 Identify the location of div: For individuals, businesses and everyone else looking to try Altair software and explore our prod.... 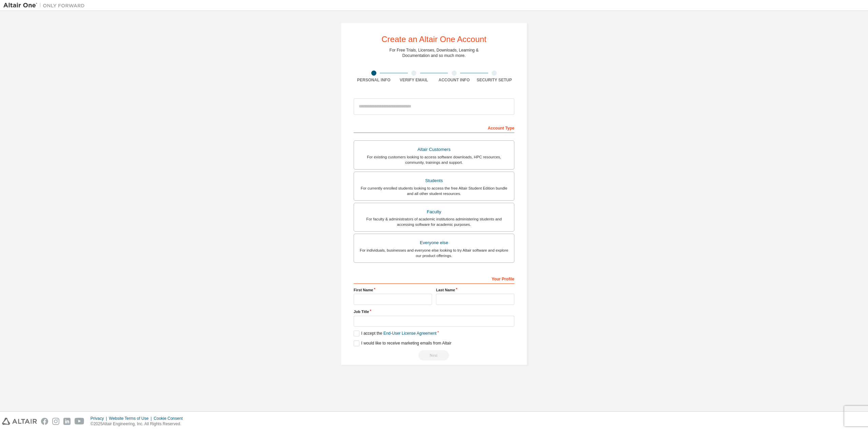
(434, 253).